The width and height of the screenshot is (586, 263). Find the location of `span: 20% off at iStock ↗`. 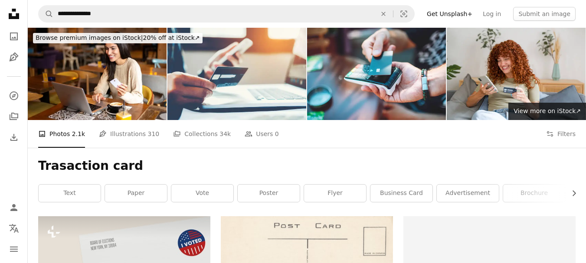

span: 20% off at iStock ↗ is located at coordinates (118, 38).